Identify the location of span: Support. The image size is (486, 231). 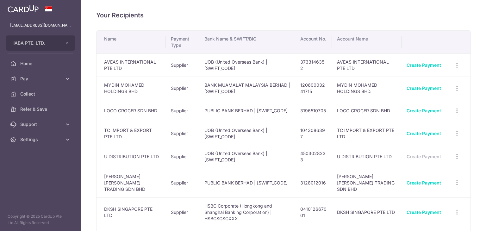
(41, 124).